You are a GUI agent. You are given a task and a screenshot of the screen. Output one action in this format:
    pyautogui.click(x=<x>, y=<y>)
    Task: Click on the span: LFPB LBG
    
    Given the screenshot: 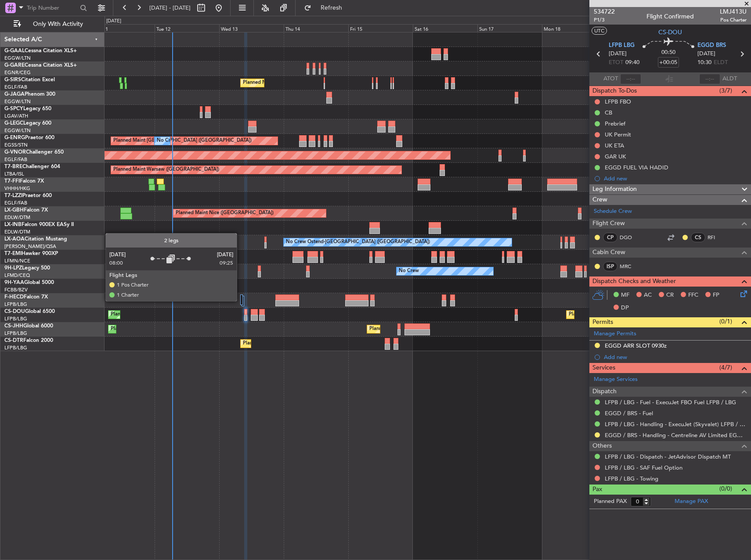 What is the action you would take?
    pyautogui.click(x=622, y=46)
    